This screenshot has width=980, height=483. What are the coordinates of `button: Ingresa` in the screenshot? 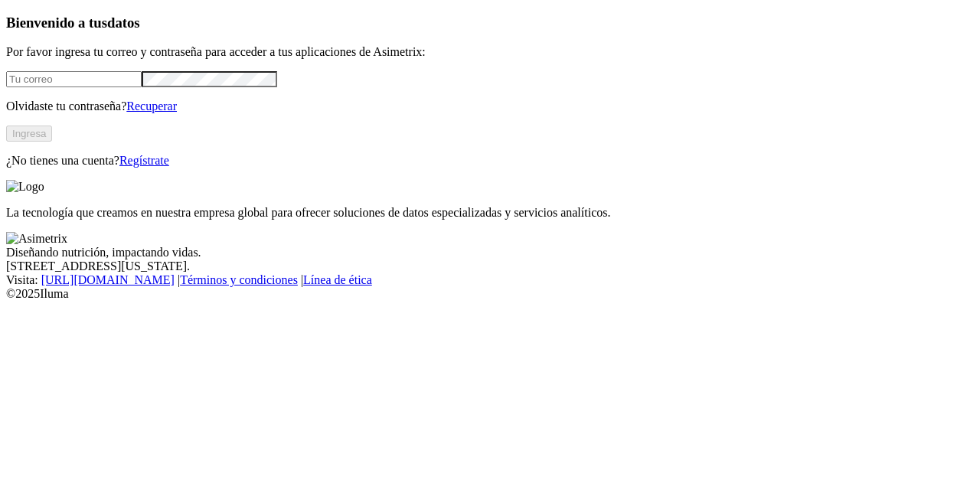 It's located at (29, 133).